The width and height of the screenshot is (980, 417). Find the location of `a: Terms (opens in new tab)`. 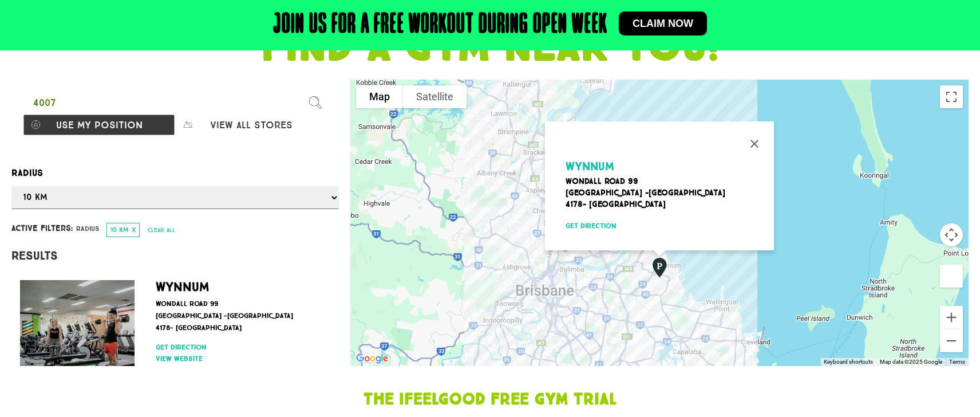

a: Terms (opens in new tab) is located at coordinates (957, 361).